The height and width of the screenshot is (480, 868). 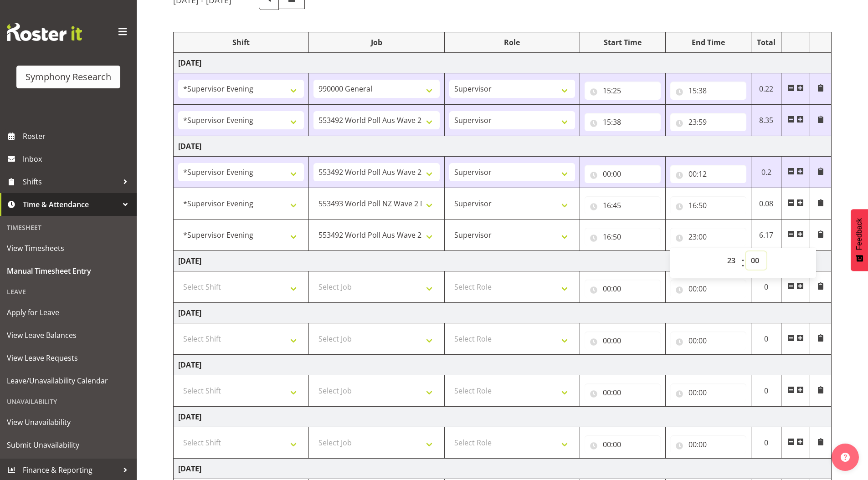 What do you see at coordinates (69, 228) in the screenshot?
I see `div: Timesheet` at bounding box center [69, 228].